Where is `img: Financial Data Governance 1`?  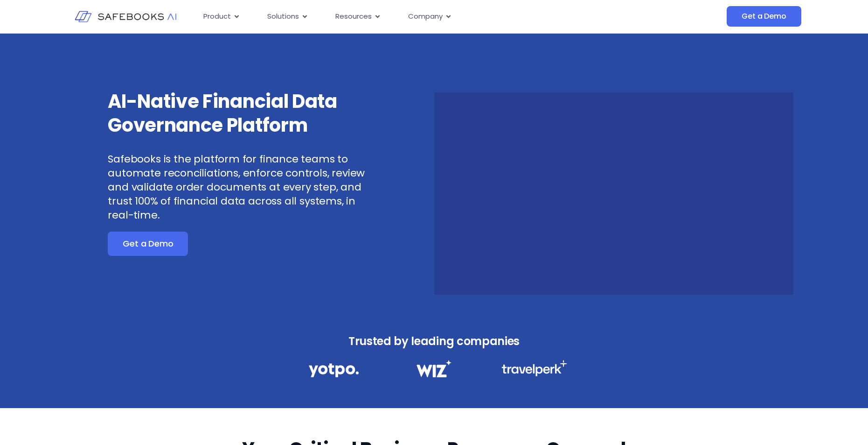
img: Financial Data Governance 1 is located at coordinates (333, 370).